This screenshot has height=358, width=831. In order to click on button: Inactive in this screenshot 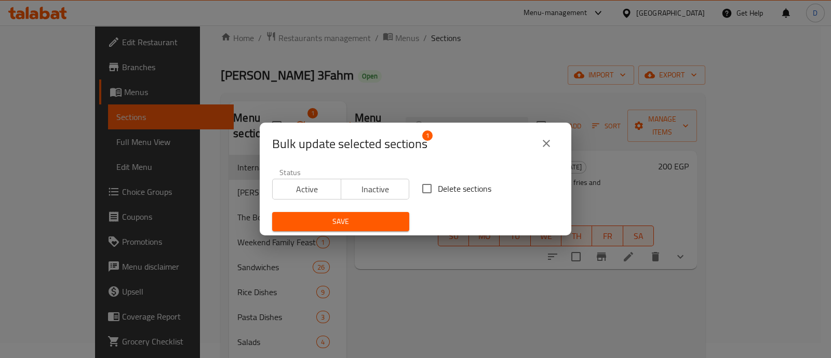, I will do `click(375, 189)`.